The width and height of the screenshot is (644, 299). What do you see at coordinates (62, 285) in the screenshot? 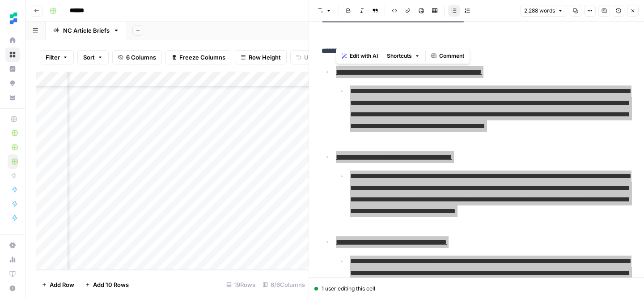
I see `span: Add Row` at bounding box center [62, 285].